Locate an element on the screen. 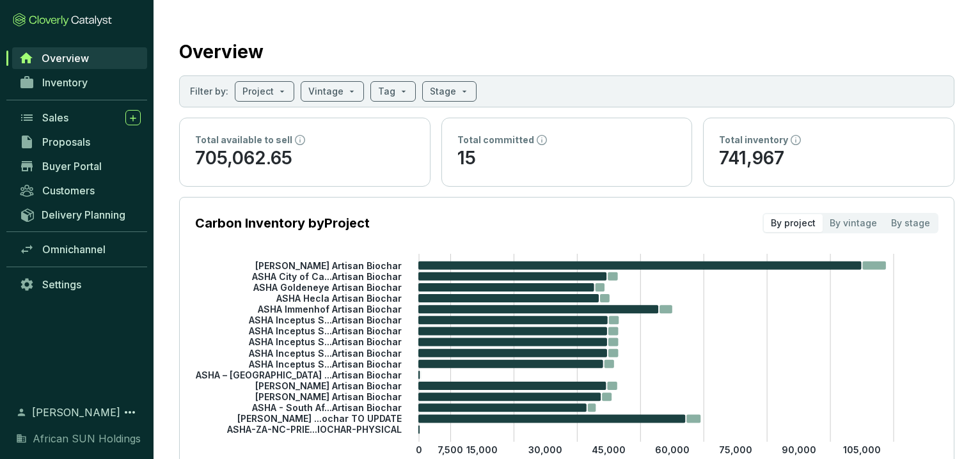 This screenshot has width=980, height=459. a: Omnichannel is located at coordinates (80, 249).